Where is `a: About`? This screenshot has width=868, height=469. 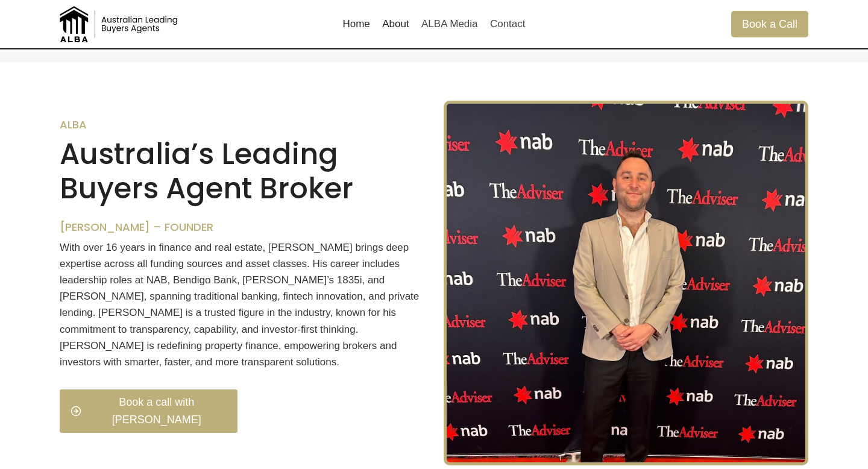
a: About is located at coordinates (396, 24).